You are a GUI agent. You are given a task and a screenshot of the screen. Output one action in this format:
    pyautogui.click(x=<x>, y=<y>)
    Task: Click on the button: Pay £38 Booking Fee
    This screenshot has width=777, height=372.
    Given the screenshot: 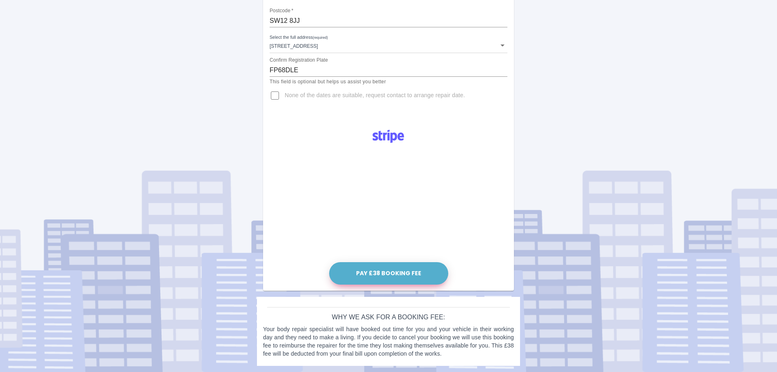 What is the action you would take?
    pyautogui.click(x=389, y=273)
    